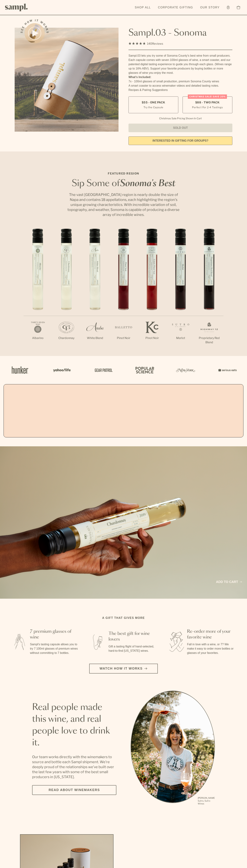 This screenshot has width=247, height=868. Describe the element at coordinates (207, 107) in the screenshot. I see `small: Perfect For 2-4 Tastings` at that location.